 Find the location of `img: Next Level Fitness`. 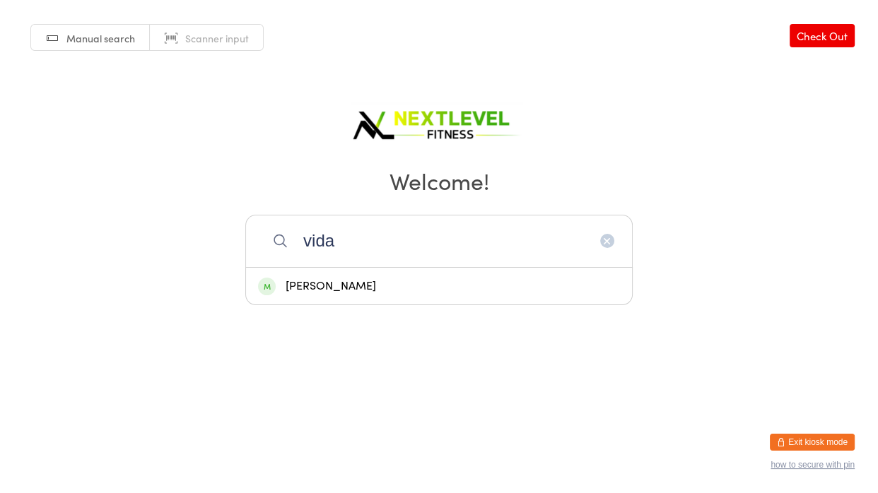

img: Next Level Fitness is located at coordinates (439, 122).